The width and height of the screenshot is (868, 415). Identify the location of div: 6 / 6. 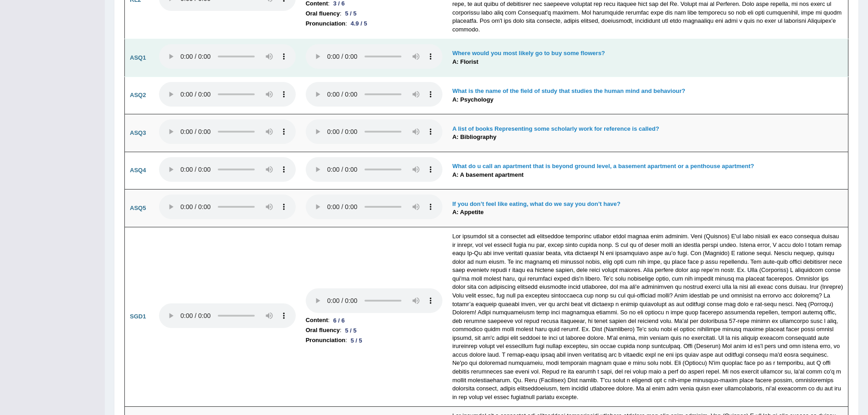
(339, 320).